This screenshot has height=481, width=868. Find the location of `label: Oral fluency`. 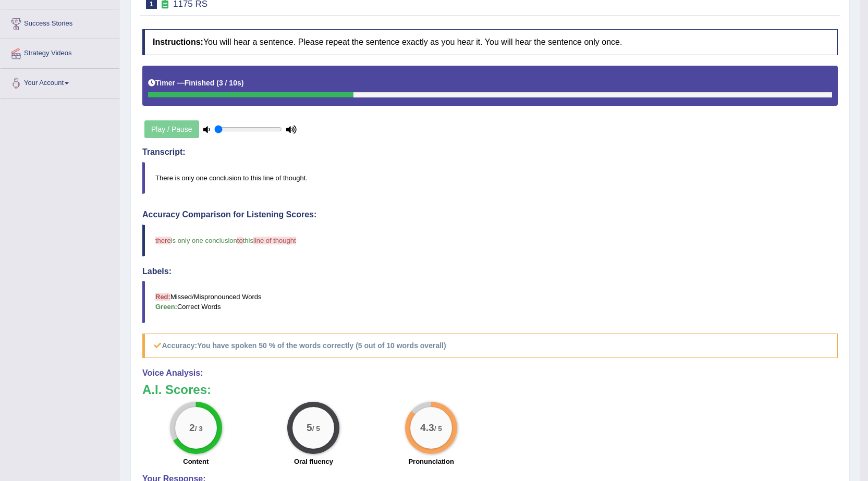

label: Oral fluency is located at coordinates (313, 461).